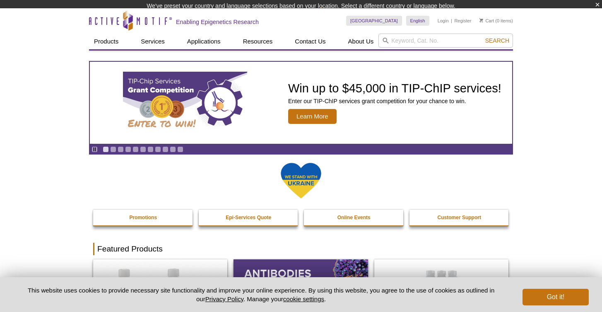 The height and width of the screenshot is (312, 602). I want to click on h2: Featured Products, so click(301, 249).